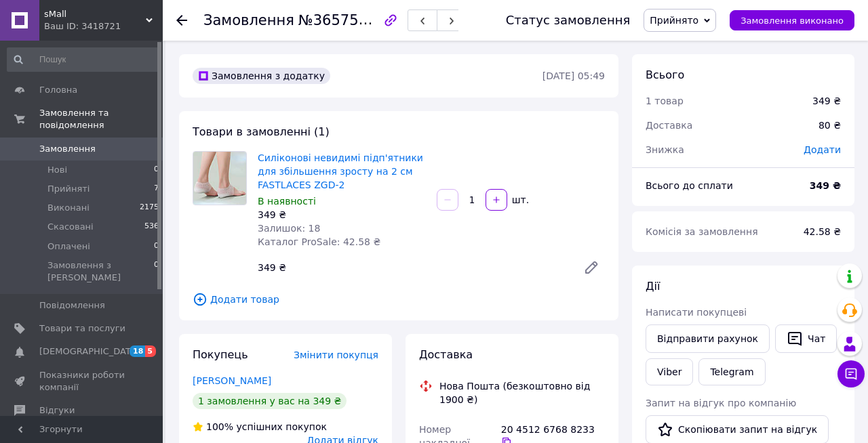 Image resolution: width=868 pixels, height=443 pixels. What do you see at coordinates (151, 227) in the screenshot?
I see `span: 536` at bounding box center [151, 227].